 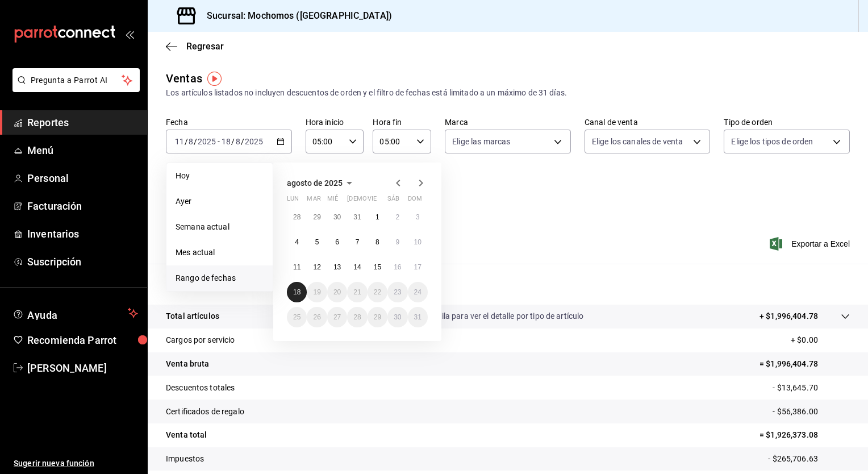 I want to click on abbr: 26 de agosto de 2025, so click(x=317, y=317).